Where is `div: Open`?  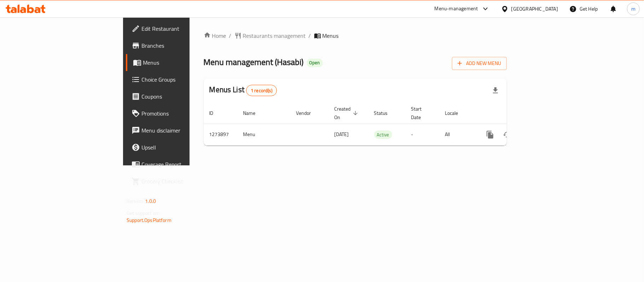 div: Open is located at coordinates (315, 63).